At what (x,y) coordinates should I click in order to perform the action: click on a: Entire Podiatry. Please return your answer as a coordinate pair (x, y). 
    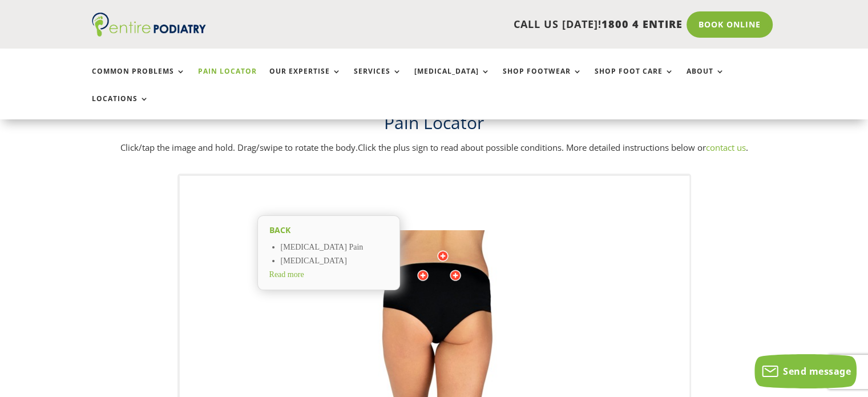
    Looking at the image, I should click on (149, 33).